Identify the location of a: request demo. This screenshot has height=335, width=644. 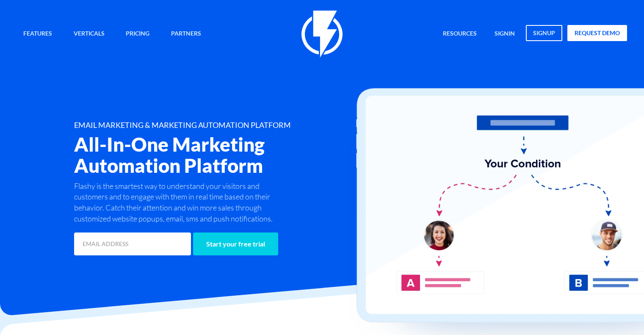
(596, 33).